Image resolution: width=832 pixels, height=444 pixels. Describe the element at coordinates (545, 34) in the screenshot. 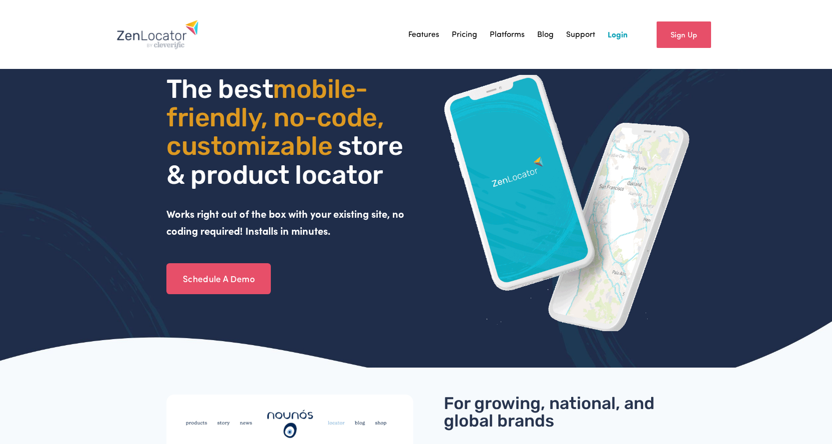

I see `a: Blog` at that location.